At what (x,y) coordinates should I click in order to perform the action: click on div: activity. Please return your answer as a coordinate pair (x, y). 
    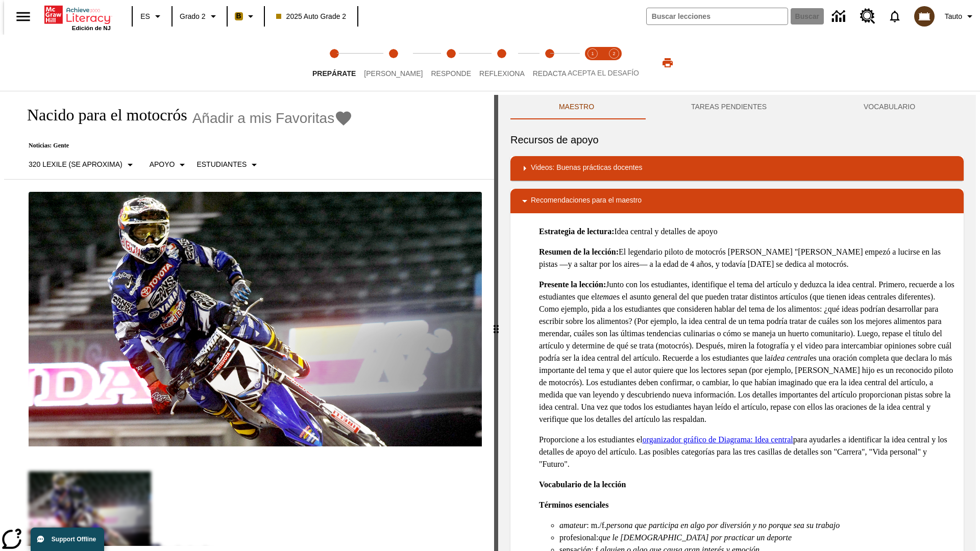
    Looking at the image, I should click on (736, 323).